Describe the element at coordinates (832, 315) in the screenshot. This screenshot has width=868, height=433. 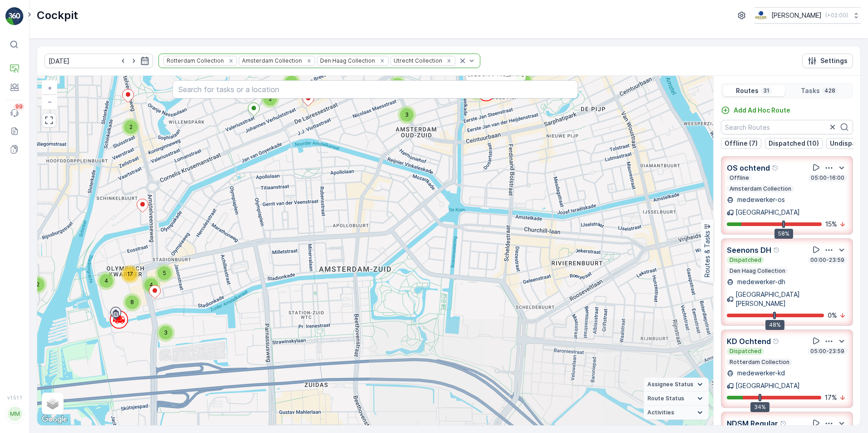
I see `p: 0 %` at that location.